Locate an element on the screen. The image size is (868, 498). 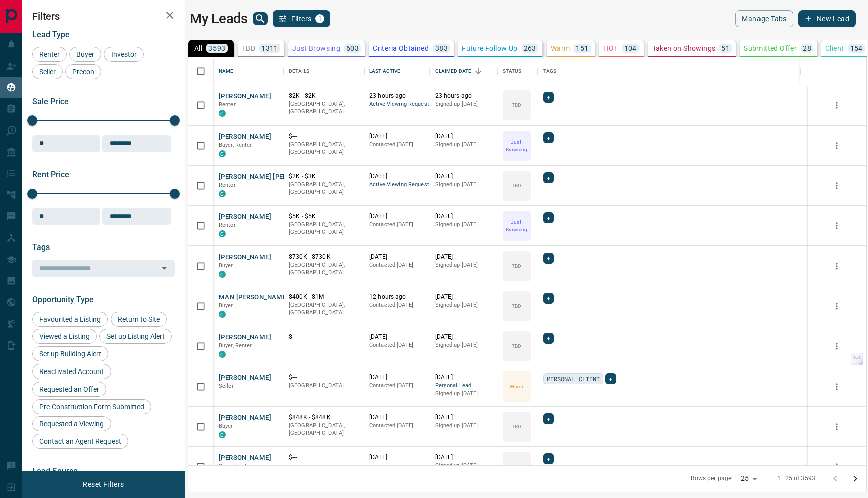
button: Filters1 is located at coordinates (302, 18).